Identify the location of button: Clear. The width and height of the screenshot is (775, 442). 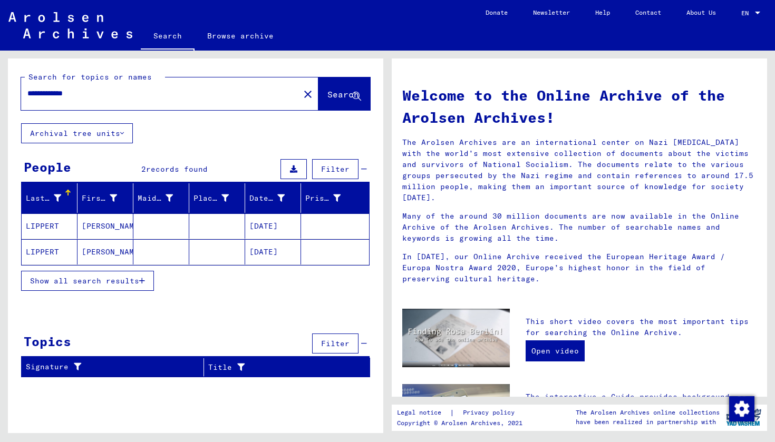
(308, 94).